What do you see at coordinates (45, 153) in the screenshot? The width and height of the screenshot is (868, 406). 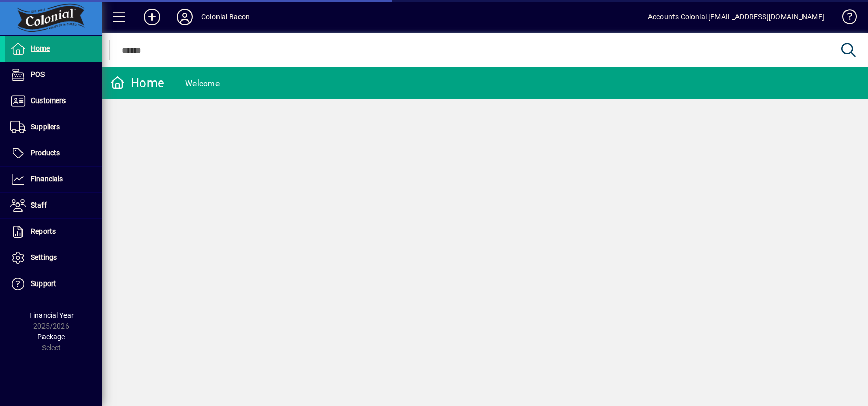 I see `span: Products` at bounding box center [45, 153].